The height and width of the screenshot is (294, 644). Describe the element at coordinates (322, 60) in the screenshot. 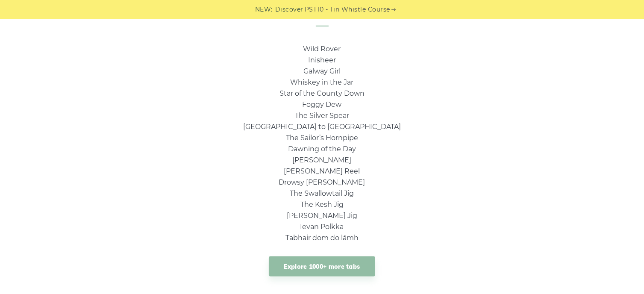

I see `a: Inisheer` at that location.